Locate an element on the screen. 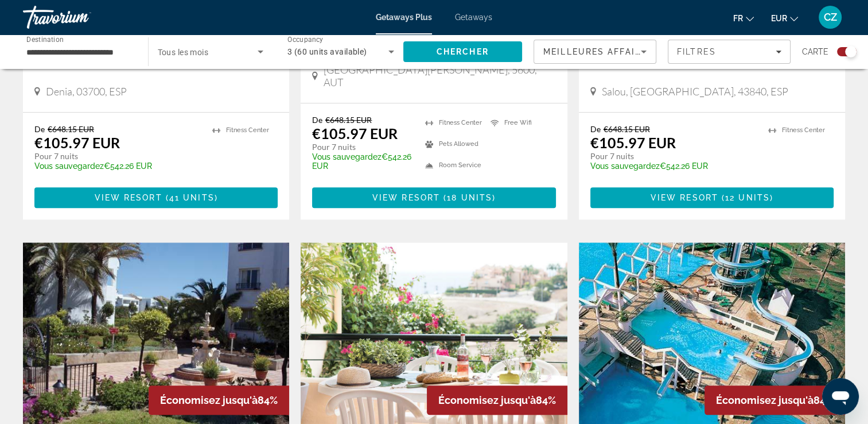 This screenshot has height=424, width=868. span: Pets Allowed is located at coordinates (459, 144).